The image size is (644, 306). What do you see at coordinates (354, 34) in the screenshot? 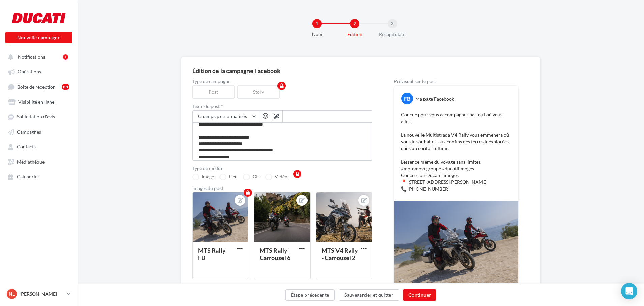
I see `div: Edition` at bounding box center [354, 34].